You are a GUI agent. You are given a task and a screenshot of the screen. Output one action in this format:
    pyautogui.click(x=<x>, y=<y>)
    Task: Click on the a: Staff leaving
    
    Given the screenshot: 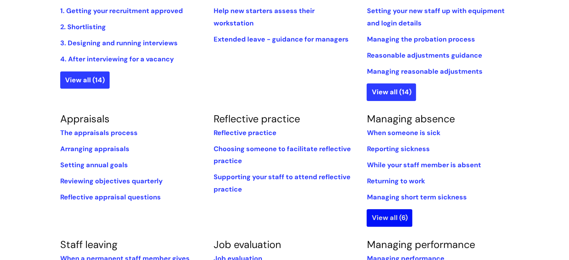 What is the action you would take?
    pyautogui.click(x=89, y=244)
    